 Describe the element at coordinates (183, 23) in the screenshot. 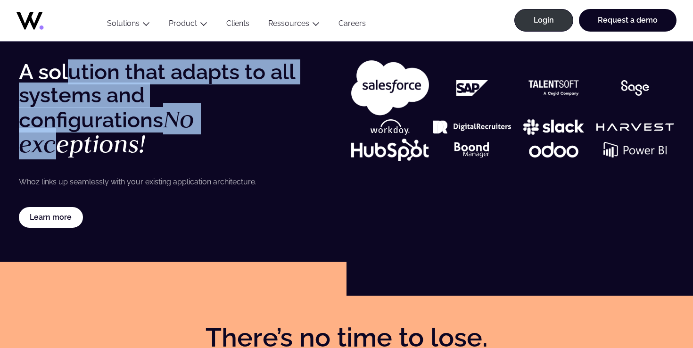

I see `a: Product` at that location.